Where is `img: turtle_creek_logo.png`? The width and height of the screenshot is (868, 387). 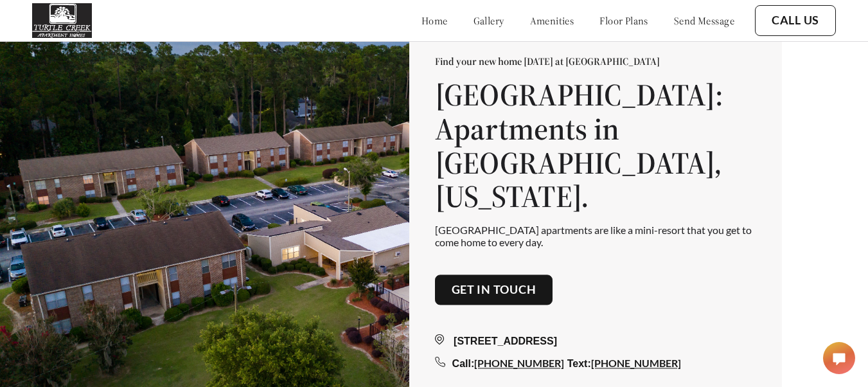
img: turtle_creek_logo.png is located at coordinates (62, 21).